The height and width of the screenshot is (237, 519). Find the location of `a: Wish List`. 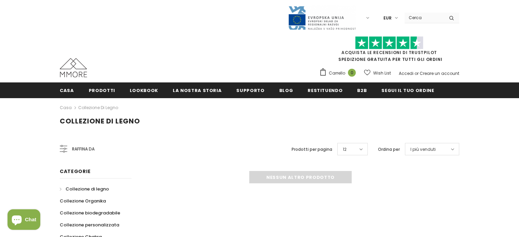

a: Wish List is located at coordinates (377, 73).